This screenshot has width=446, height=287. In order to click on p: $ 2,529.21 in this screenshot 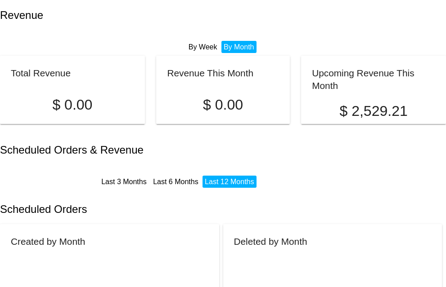, I will do `click(373, 111)`.